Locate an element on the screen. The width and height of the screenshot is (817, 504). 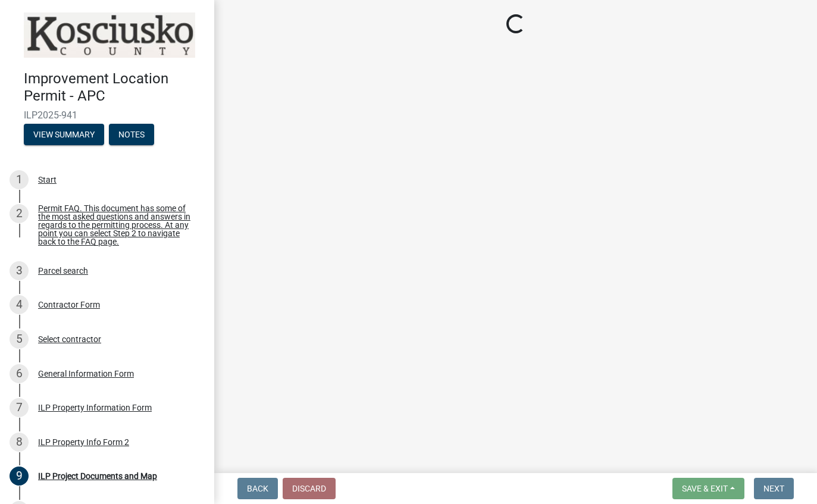
div: 1 is located at coordinates (19, 180).